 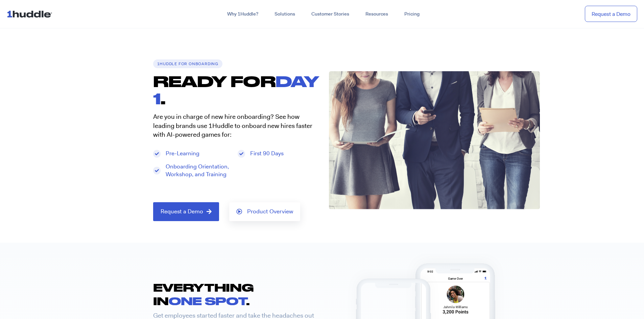 I want to click on span: ONE SPOT, so click(x=207, y=301).